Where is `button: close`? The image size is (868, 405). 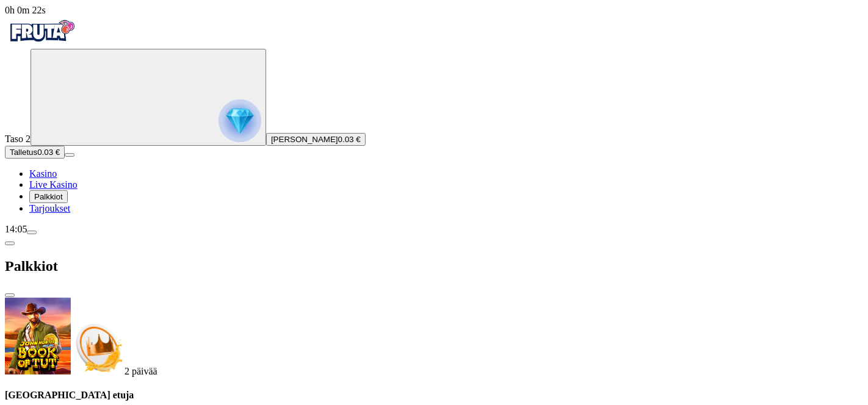
button: close is located at coordinates (10, 296).